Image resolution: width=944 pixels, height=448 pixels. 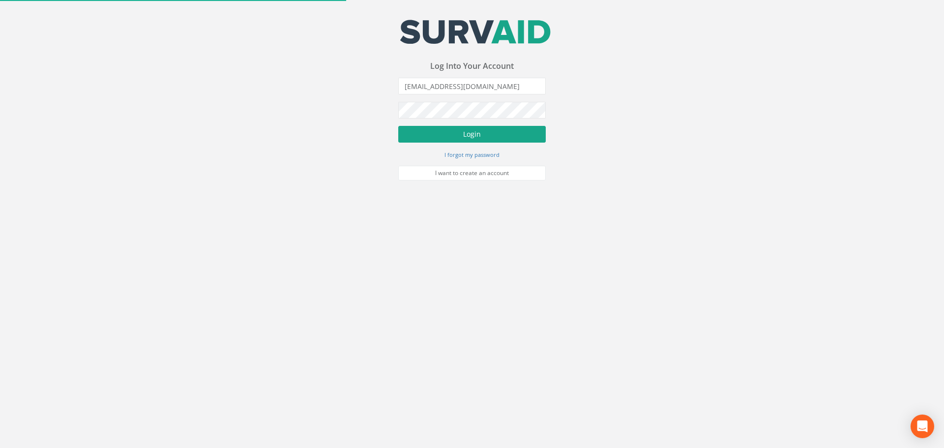 What do you see at coordinates (472, 86) in the screenshot?
I see `input: Email` at bounding box center [472, 86].